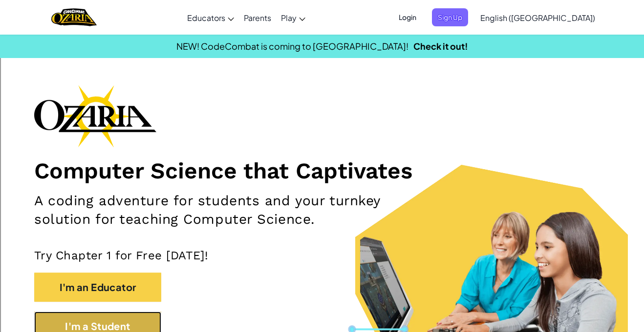 This screenshot has height=332, width=644. I want to click on span: Play, so click(289, 18).